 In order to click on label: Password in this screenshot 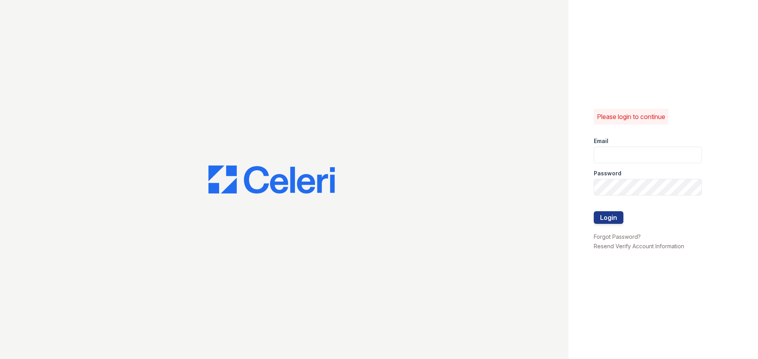, I will do `click(607, 174)`.